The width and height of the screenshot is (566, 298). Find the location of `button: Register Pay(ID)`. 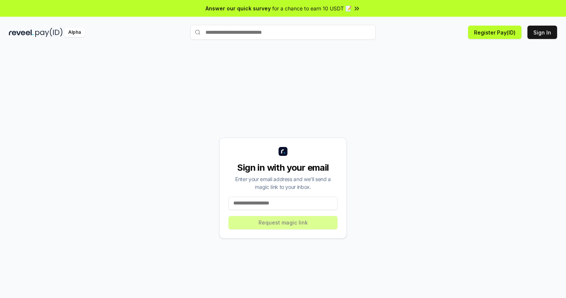

button: Register Pay(ID) is located at coordinates (495, 32).